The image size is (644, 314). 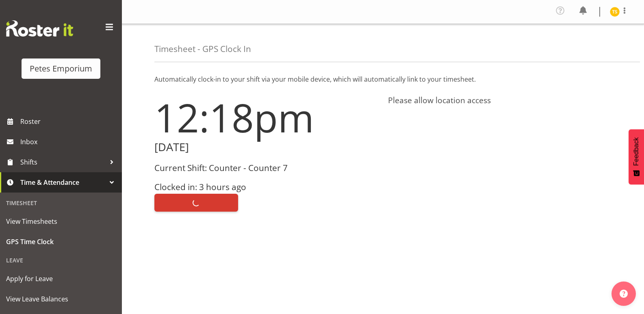 I want to click on span: Time & Attendance, so click(x=63, y=182).